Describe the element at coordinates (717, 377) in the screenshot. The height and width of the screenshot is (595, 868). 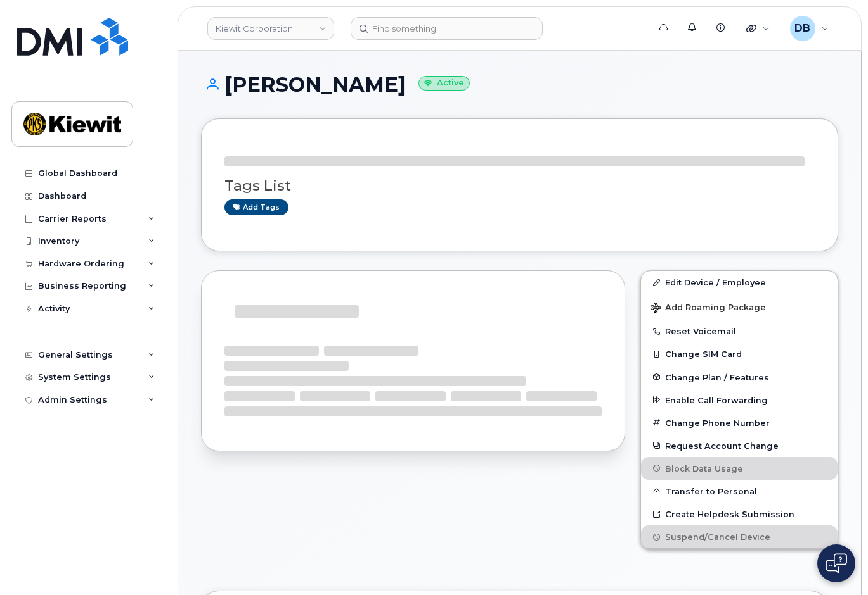
I see `span: Change Plan / Features` at that location.